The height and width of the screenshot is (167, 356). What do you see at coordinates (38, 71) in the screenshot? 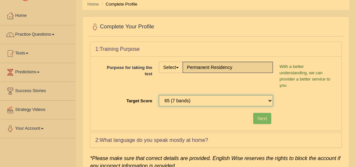
I see `a: Predictions` at bounding box center [38, 71].